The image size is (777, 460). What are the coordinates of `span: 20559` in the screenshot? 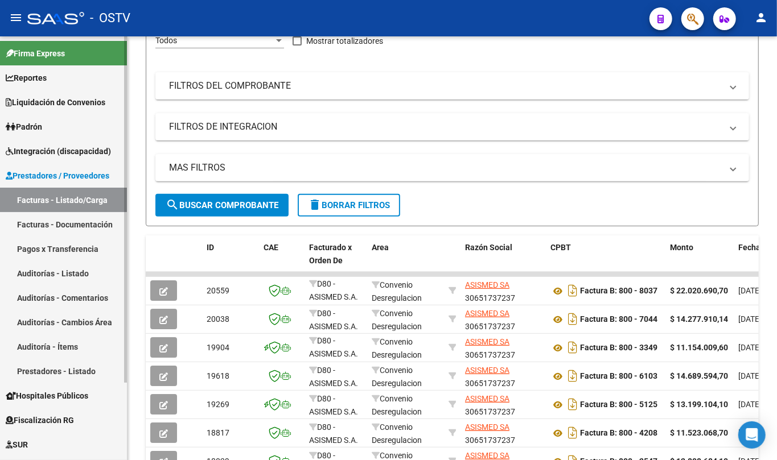 It's located at (218, 291).